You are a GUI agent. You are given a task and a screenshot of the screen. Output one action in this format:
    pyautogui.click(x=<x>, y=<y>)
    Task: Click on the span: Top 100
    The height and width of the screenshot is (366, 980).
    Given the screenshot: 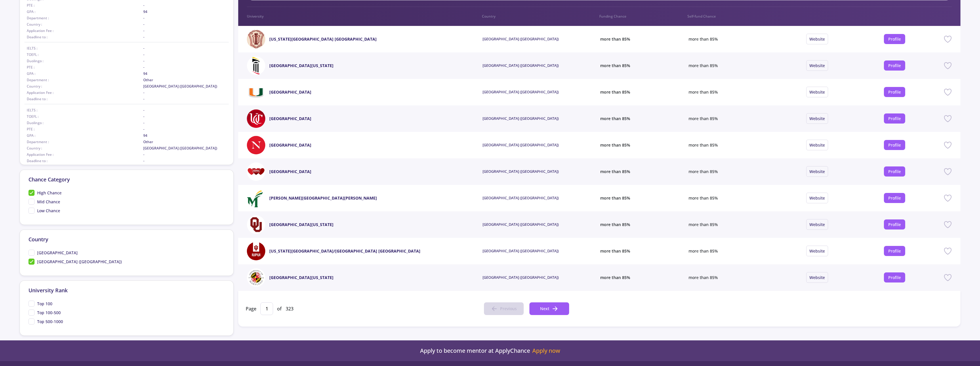 What is the action you would take?
    pyautogui.click(x=45, y=303)
    